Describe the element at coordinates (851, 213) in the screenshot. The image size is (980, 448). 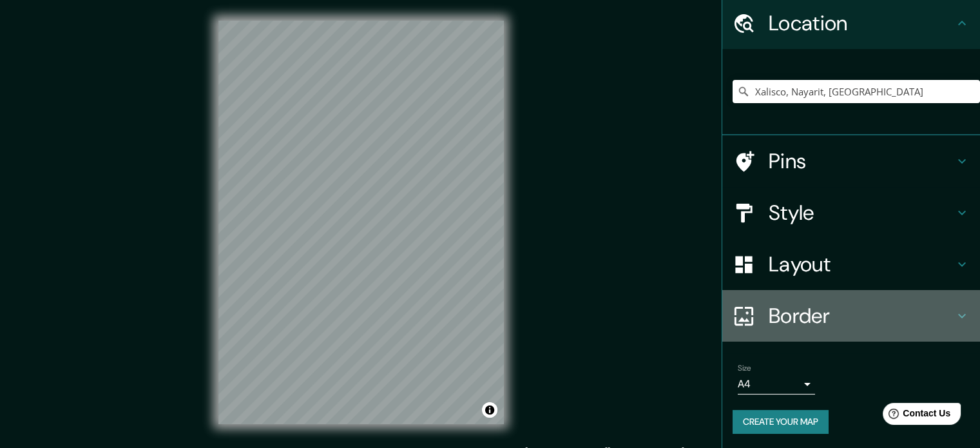
I see `div: Style` at that location.